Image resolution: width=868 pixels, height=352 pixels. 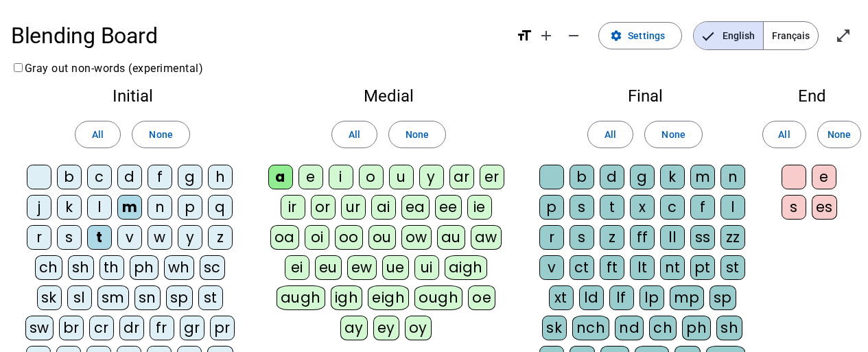 What do you see at coordinates (427, 267) in the screenshot?
I see `div: ui` at bounding box center [427, 267].